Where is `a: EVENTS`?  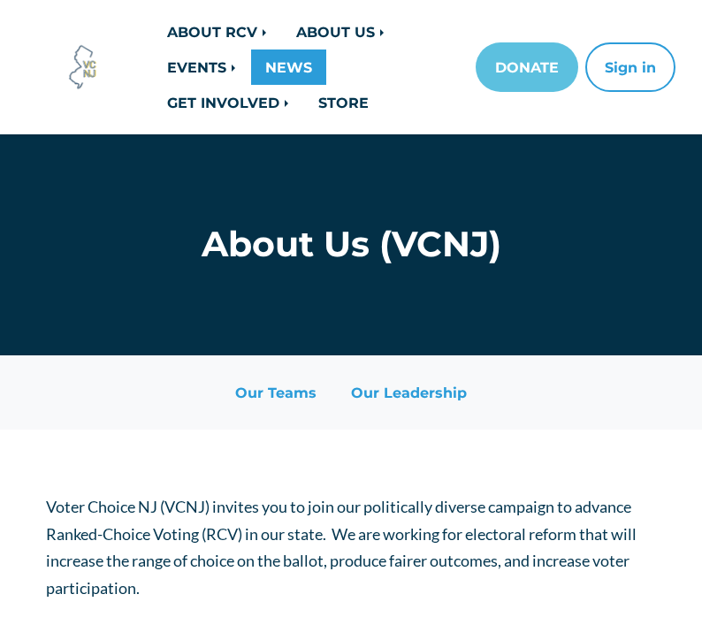
a: EVENTS is located at coordinates (202, 67).